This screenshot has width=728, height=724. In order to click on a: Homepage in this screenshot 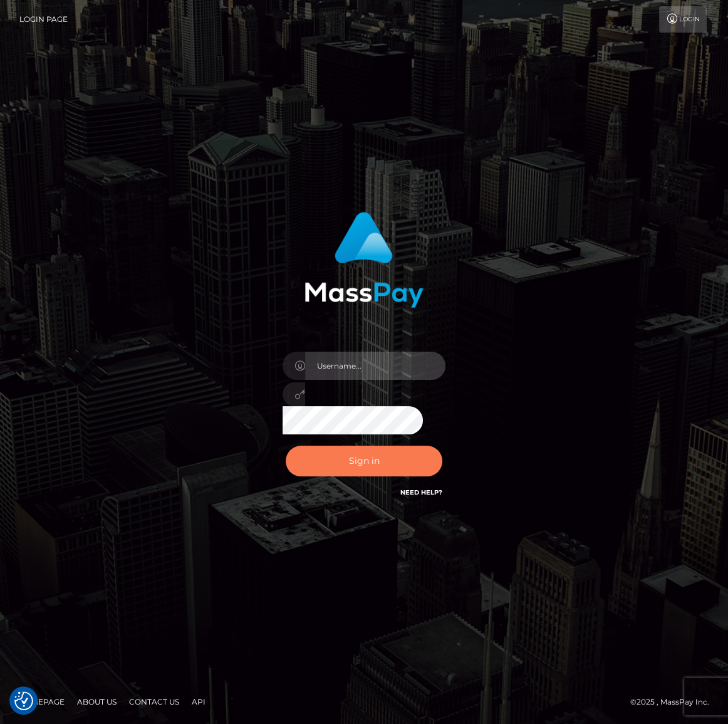, I will do `click(42, 701)`.